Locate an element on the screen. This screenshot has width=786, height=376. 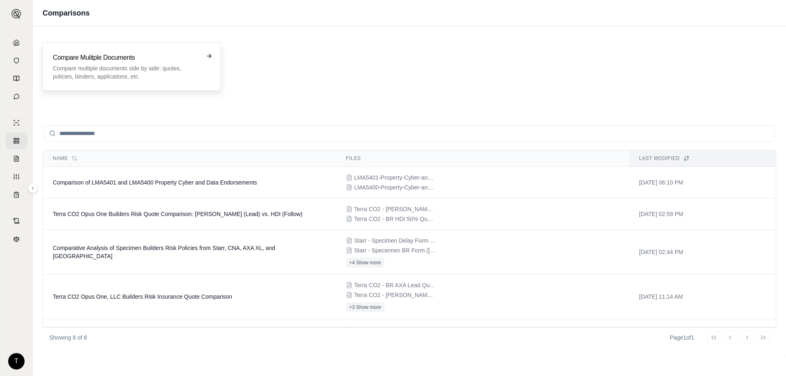
img: Expand sidebar is located at coordinates (16, 14).